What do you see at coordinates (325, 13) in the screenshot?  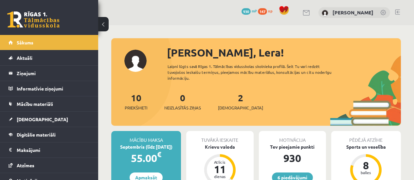 I see `img: Lera Panteviča` at bounding box center [325, 13].